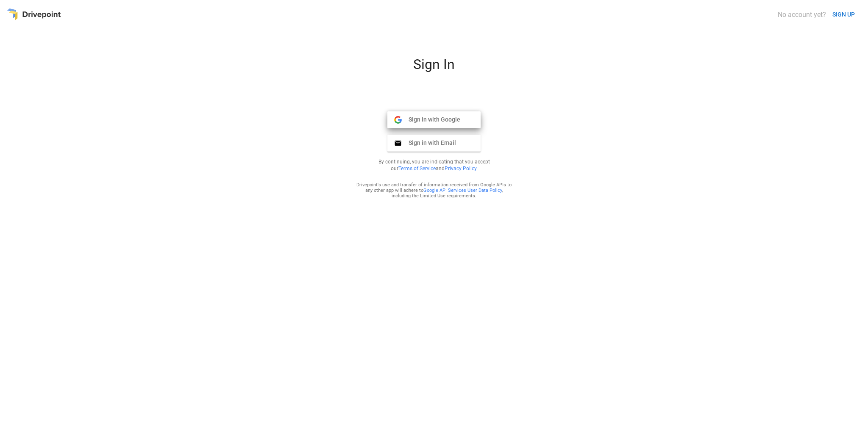 This screenshot has width=868, height=426. What do you see at coordinates (434, 120) in the screenshot?
I see `button: Sign in with Google` at bounding box center [434, 120].